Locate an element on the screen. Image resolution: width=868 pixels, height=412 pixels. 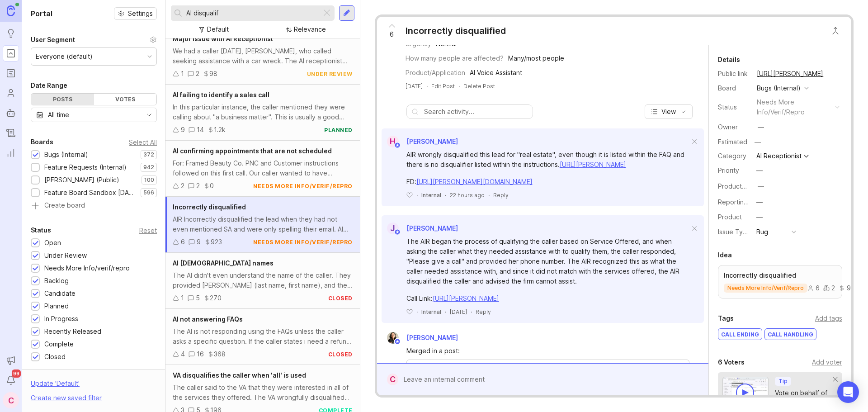
div: Vote on behalf of your users is located at coordinates (804, 398).